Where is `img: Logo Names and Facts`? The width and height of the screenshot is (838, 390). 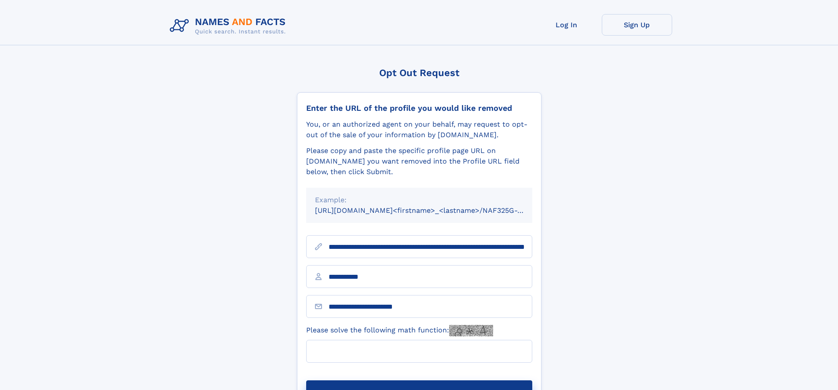 img: Logo Names and Facts is located at coordinates (230, 26).